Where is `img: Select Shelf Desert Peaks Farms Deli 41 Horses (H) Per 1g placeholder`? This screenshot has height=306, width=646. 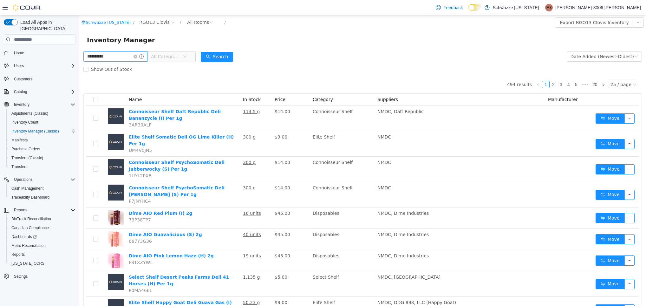
img: Select Shelf Desert Peaks Farms Deli 41 Horses (H) Per 1g placeholder is located at coordinates (36, 266).